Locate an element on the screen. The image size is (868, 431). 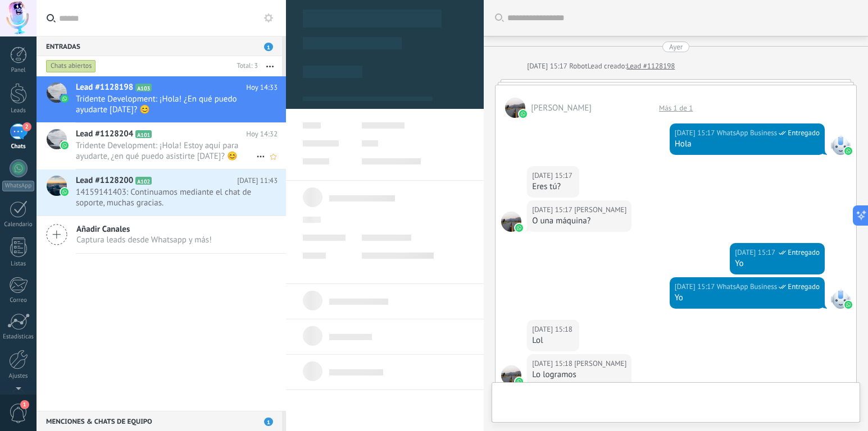
div: Estadísticas is located at coordinates (18, 337).